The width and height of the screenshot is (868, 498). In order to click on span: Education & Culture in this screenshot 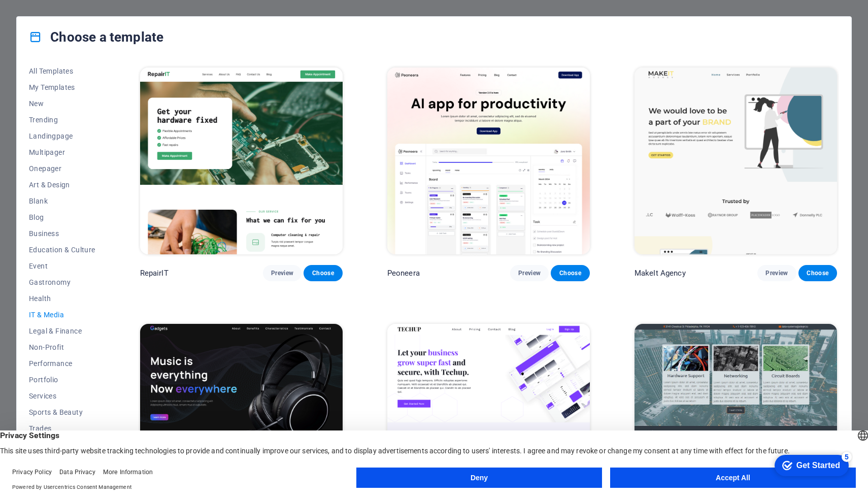, I will do `click(62, 249)`.